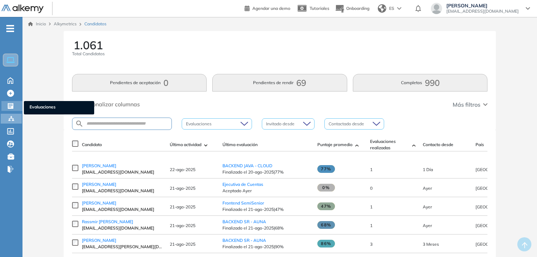  Describe the element at coordinates (467, 104) in the screenshot. I see `span: Más filtros` at that location.